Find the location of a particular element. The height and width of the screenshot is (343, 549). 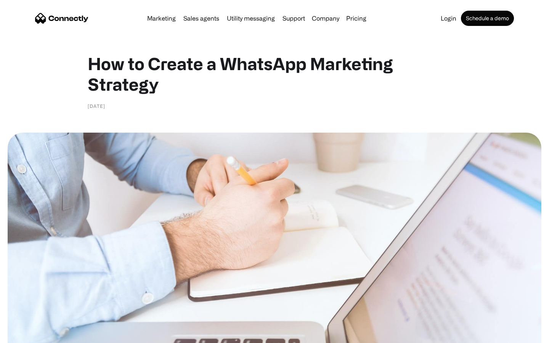

div: Company is located at coordinates (326, 18).